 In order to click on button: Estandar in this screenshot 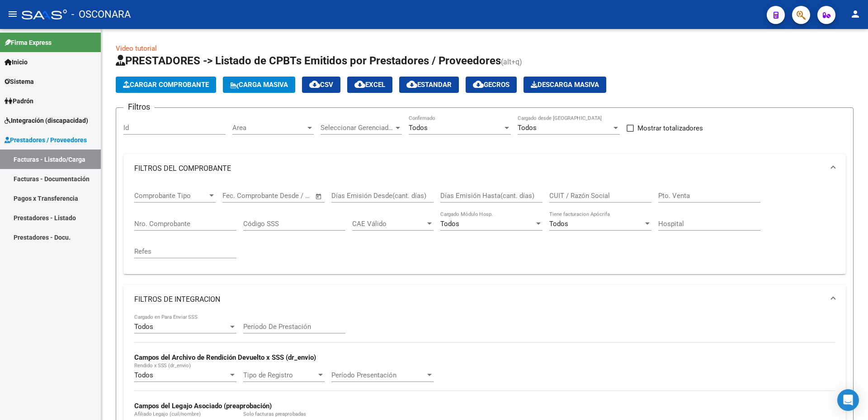, I will do `click(429, 84)`.